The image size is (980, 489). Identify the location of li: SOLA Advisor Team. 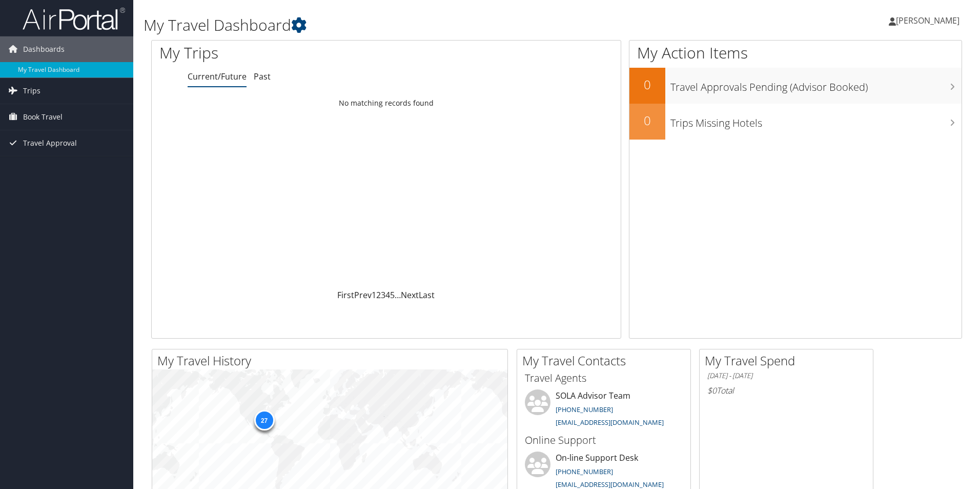
(604, 410).